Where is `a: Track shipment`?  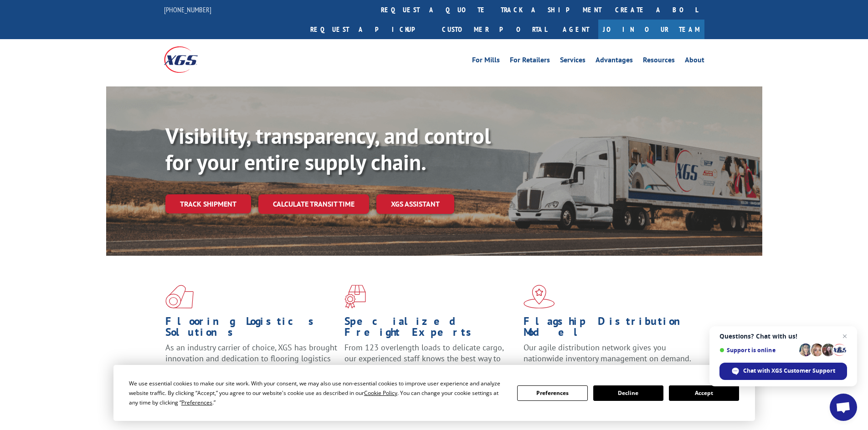 a: Track shipment is located at coordinates (208, 204).